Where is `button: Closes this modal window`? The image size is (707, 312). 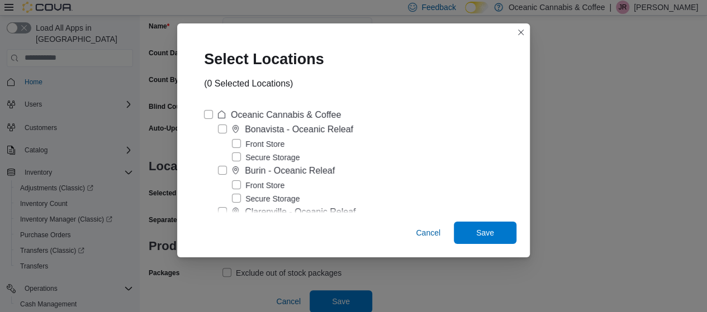 button: Closes this modal window is located at coordinates (521, 32).